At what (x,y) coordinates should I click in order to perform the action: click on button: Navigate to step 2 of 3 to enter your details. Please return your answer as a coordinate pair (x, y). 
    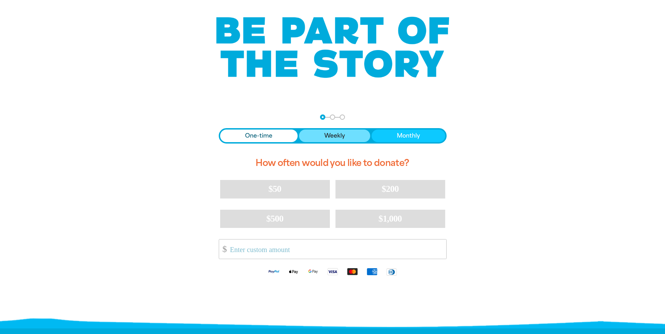
    Looking at the image, I should click on (332, 117).